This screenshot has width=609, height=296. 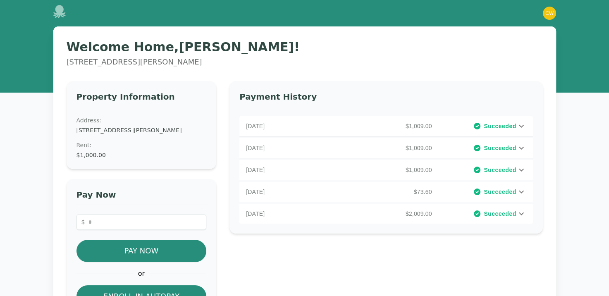 What do you see at coordinates (141, 155) in the screenshot?
I see `dd: $1,000.00` at bounding box center [141, 155].